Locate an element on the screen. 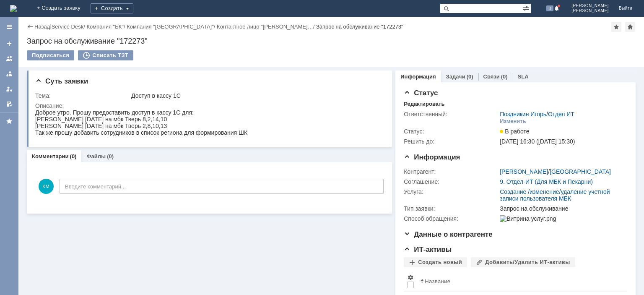 This screenshot has height=295, width=644. img: logo is located at coordinates (13, 9).